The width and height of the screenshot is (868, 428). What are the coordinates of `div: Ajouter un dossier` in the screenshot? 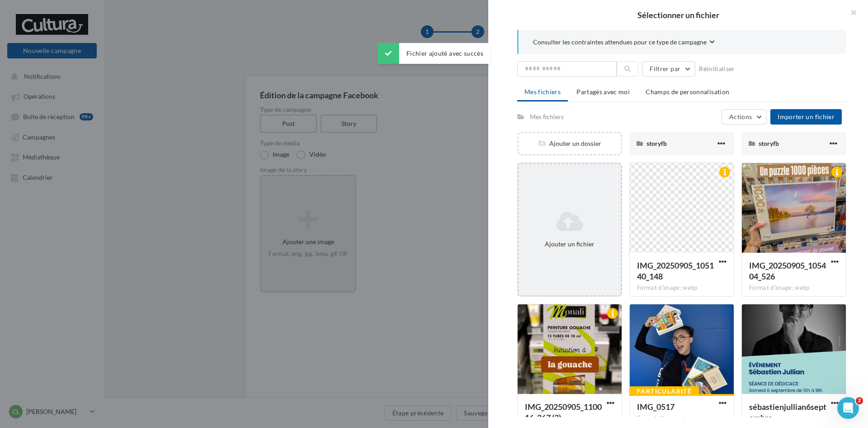 It's located at (570, 143).